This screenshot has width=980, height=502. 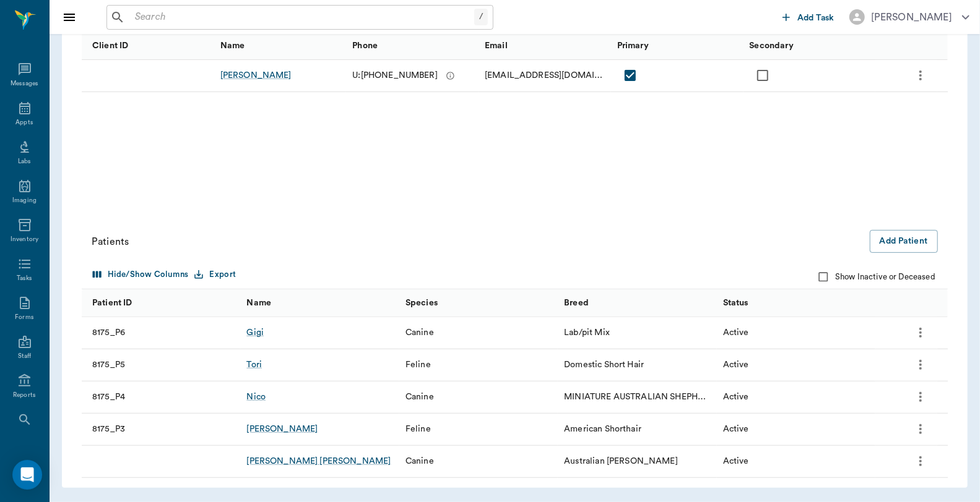 What do you see at coordinates (24, 396) in the screenshot?
I see `div: Reports` at bounding box center [24, 396].